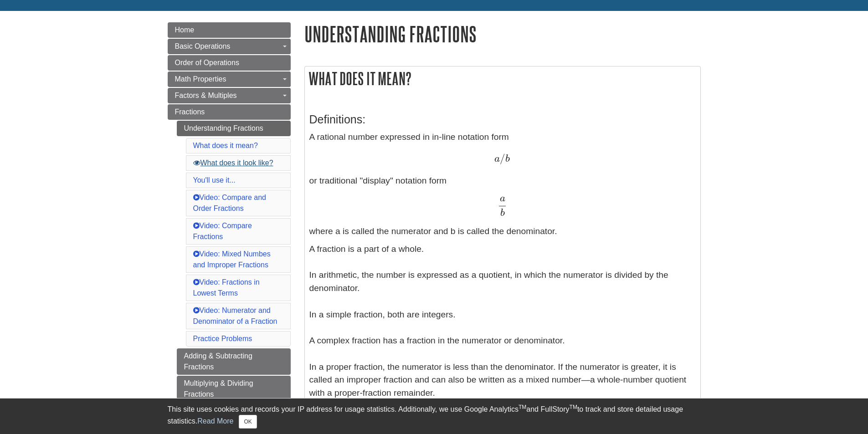 The width and height of the screenshot is (868, 434). What do you see at coordinates (206, 95) in the screenshot?
I see `span: Factors & Multiples` at bounding box center [206, 95].